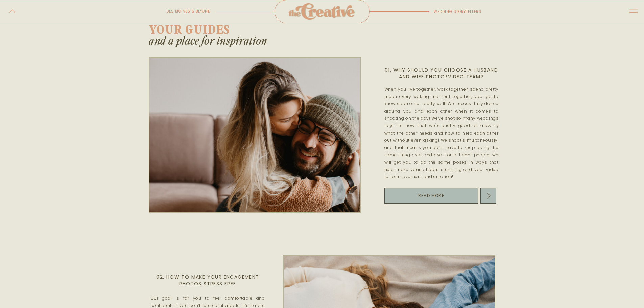 This screenshot has width=644, height=308. What do you see at coordinates (442, 132) in the screenshot?
I see `p: When you live together, work together, spend pretty much every waking moment together, you get to...` at bounding box center [442, 132].